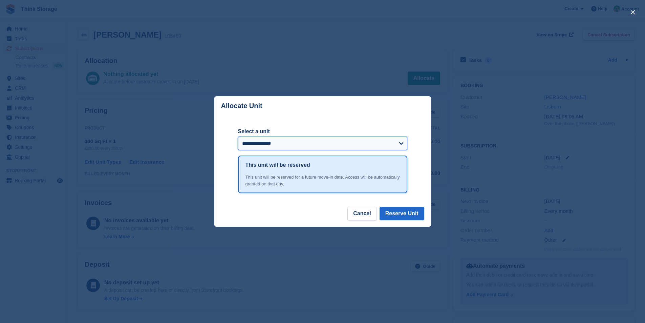  Describe the element at coordinates (402, 213) in the screenshot. I see `button: Reserve Unit` at that location.